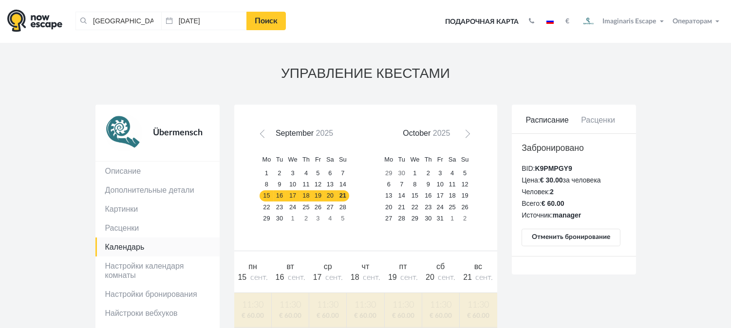 The image size is (731, 328). I want to click on a: 26, so click(465, 207).